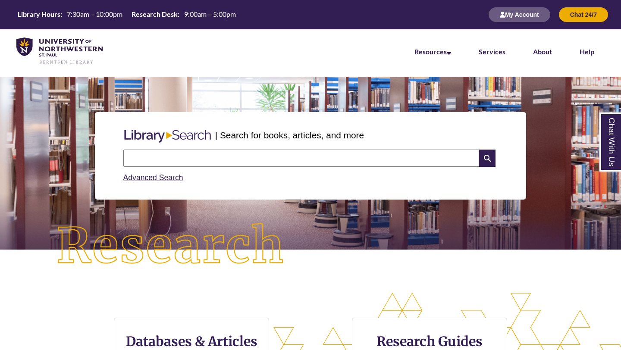 The height and width of the screenshot is (350, 621). What do you see at coordinates (433, 51) in the screenshot?
I see `a: Resources` at bounding box center [433, 51].